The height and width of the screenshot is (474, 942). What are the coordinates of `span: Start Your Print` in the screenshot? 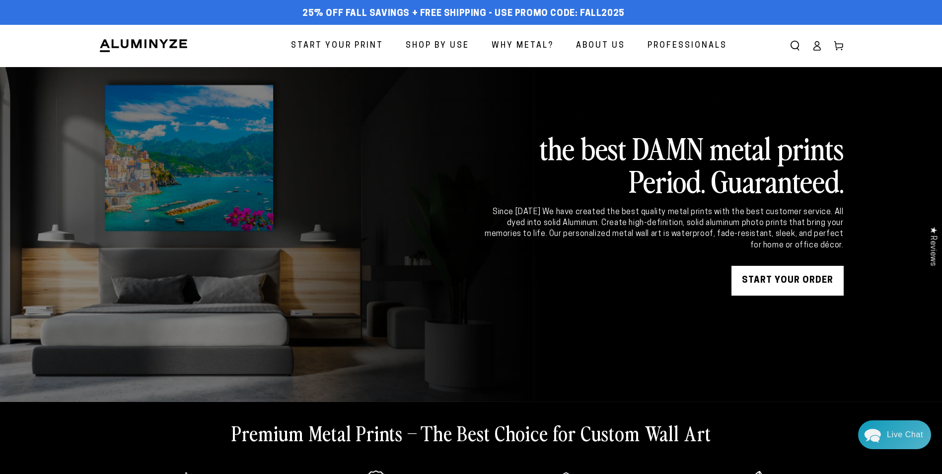 It's located at (337, 46).